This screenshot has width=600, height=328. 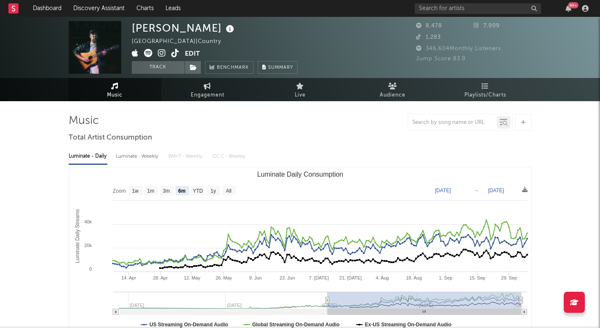 I want to click on button: Track, so click(x=158, y=67).